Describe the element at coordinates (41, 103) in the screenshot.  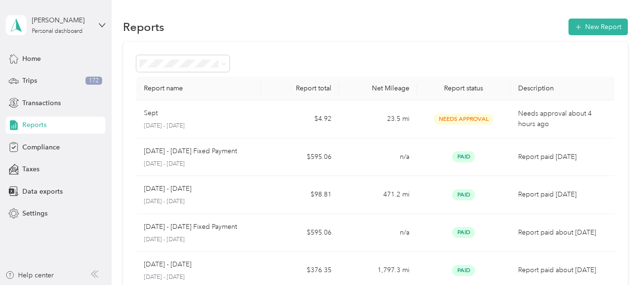
I see `span: Transactions` at that location.